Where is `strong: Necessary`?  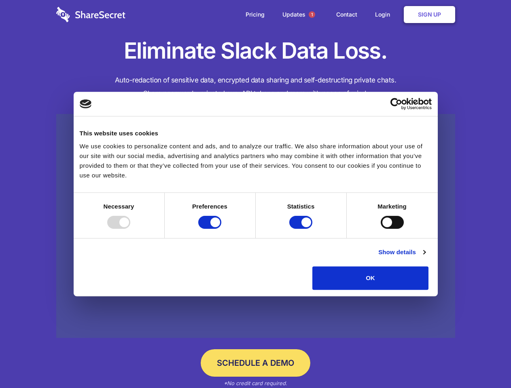
strong: Necessary is located at coordinates (119, 206).